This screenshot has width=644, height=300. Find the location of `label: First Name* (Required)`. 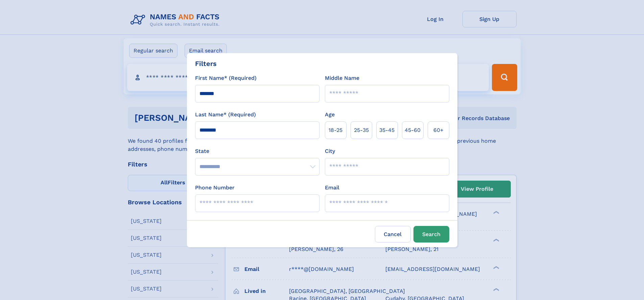

label: First Name* (Required) is located at coordinates (226, 78).